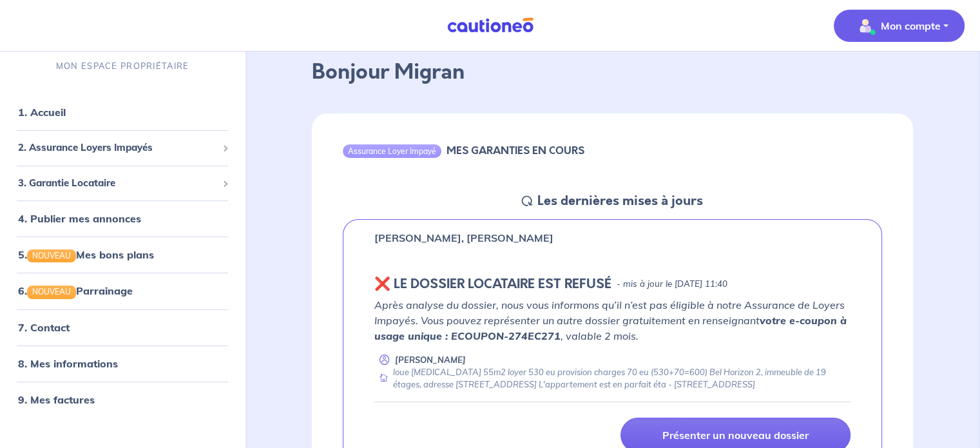 Image resolution: width=980 pixels, height=448 pixels. I want to click on h6: MES GARANTIES EN COURS, so click(516, 150).